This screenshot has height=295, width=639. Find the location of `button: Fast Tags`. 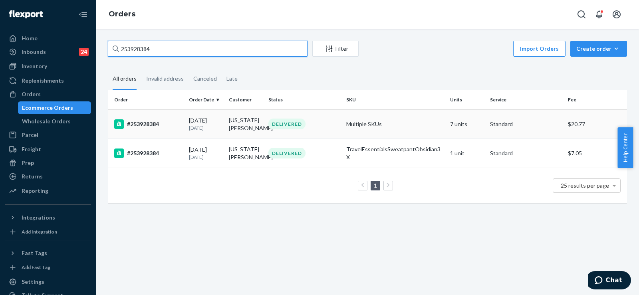

button: Fast Tags is located at coordinates (48, 253).